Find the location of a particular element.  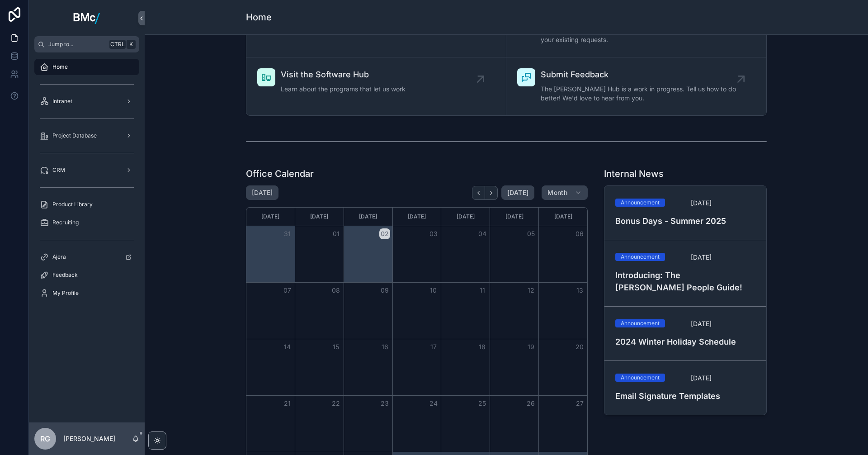

button: 22 is located at coordinates (336, 404).